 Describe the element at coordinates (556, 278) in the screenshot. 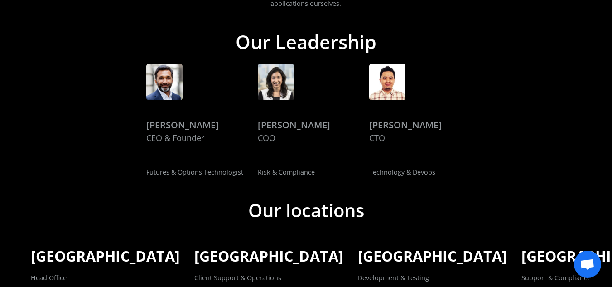

I see `p: Support & Compliance` at that location.